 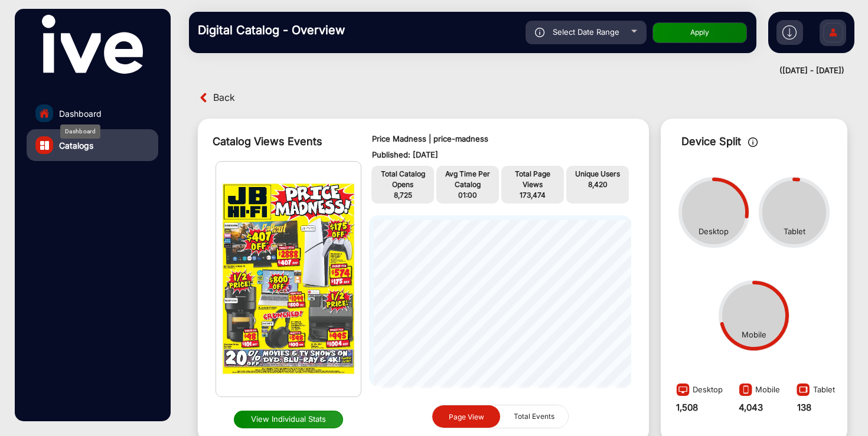 I want to click on span: Select Date Range, so click(x=586, y=32).